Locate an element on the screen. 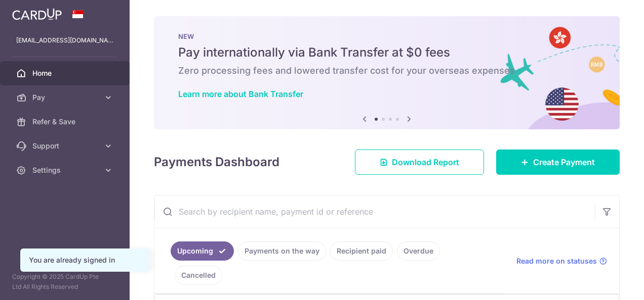  a: Recipient paid is located at coordinates (362, 251).